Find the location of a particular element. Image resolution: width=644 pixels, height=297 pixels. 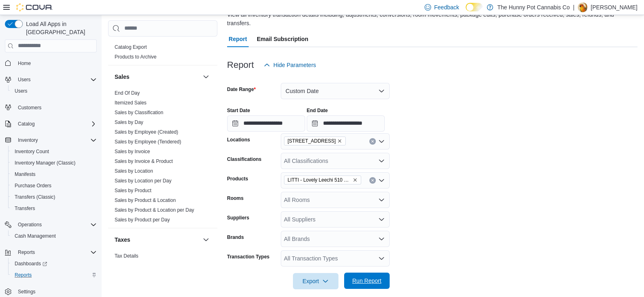

a: Sales by Invoice is located at coordinates (132, 151).